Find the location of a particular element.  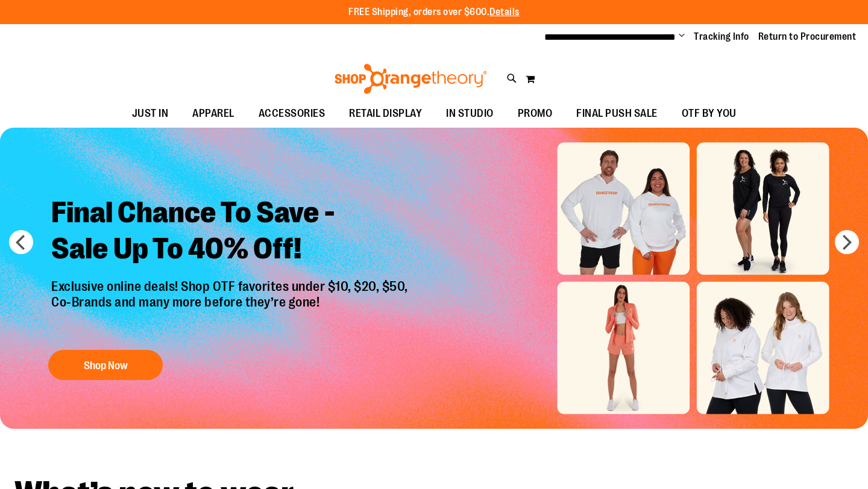

button: Shop Now is located at coordinates (106, 365).